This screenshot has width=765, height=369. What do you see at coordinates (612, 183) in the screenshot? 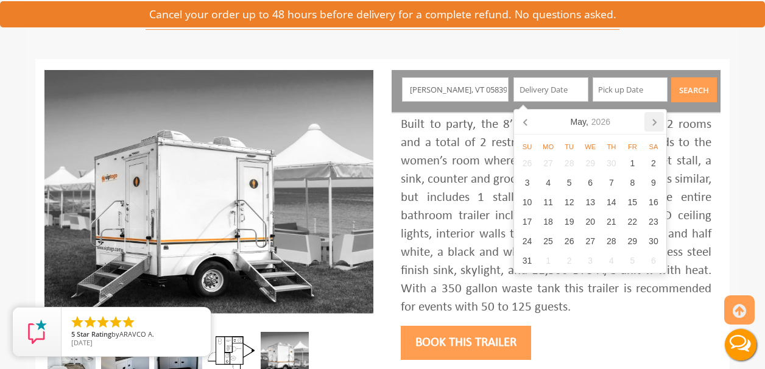
I see `div: 7` at bounding box center [612, 183].